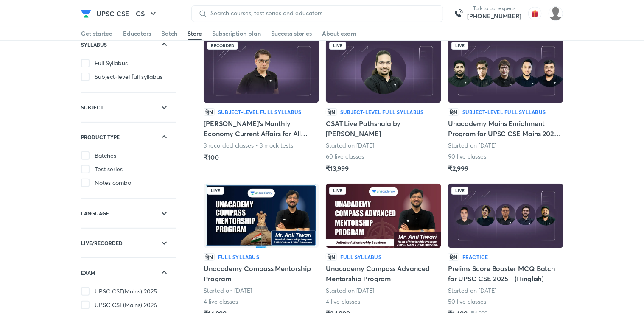  What do you see at coordinates (86, 14) in the screenshot?
I see `img: Company Logo` at bounding box center [86, 14].